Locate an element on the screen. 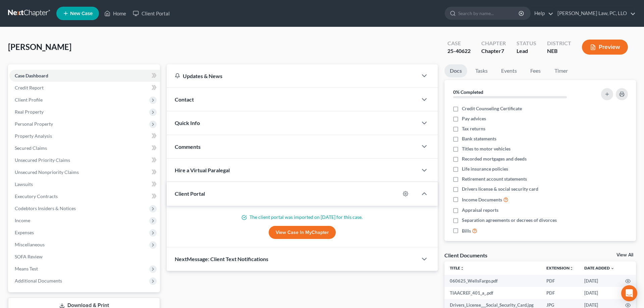  span: Personal Property is located at coordinates (34, 124).